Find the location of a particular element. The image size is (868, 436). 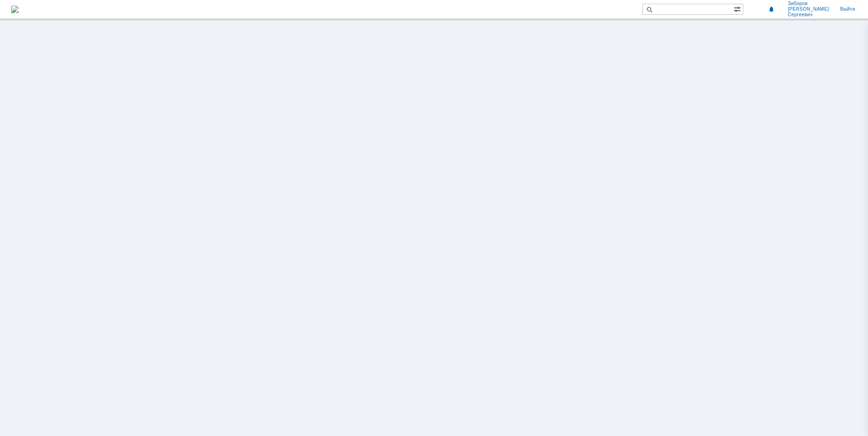

img: logo is located at coordinates (15, 9).